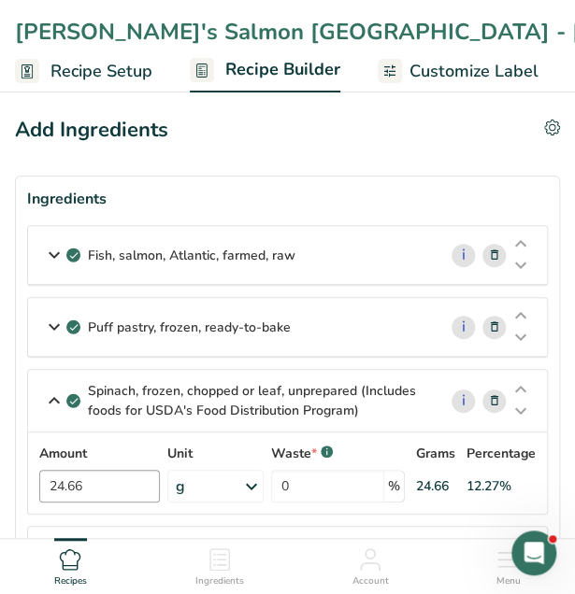  I want to click on a: Recipe Setup, so click(83, 71).